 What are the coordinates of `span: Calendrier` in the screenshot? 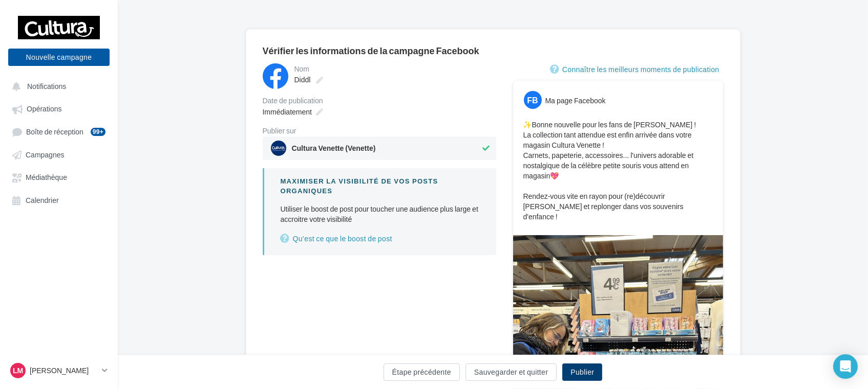 It's located at (42, 200).